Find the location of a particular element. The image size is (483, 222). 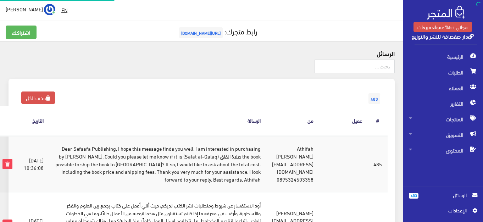

a: دار صفصافة للنشر والتوزيع is located at coordinates (442, 36).